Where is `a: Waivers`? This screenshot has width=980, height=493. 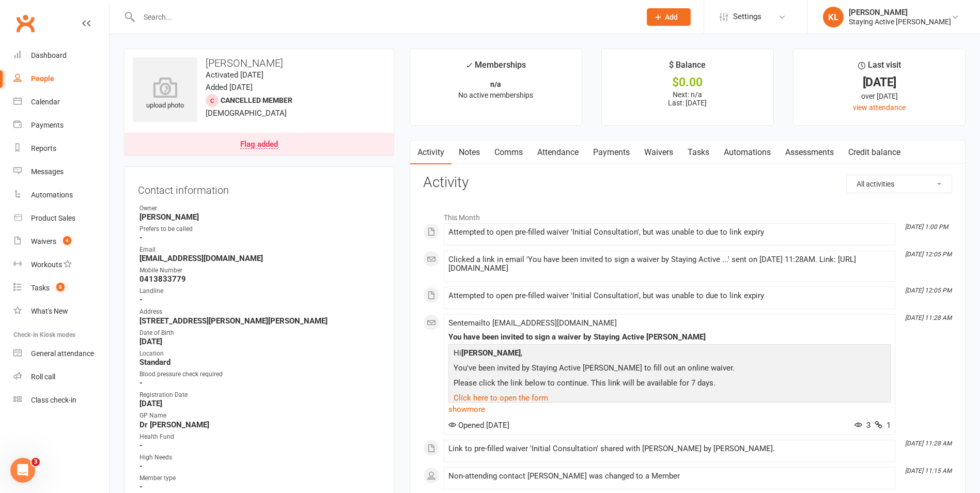
a: Waivers is located at coordinates (659, 152).